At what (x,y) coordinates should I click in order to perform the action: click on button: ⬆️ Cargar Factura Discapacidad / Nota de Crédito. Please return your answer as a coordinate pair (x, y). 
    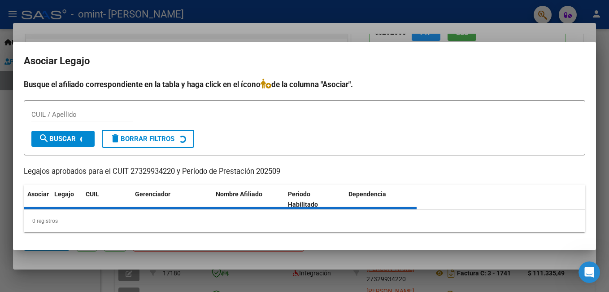
    Looking at the image, I should click on (92, 73).